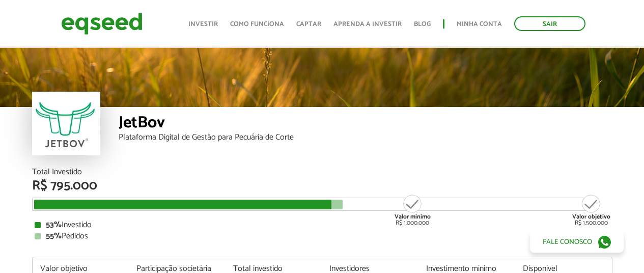  Describe the element at coordinates (102, 24) in the screenshot. I see `img: EqSeed` at that location.